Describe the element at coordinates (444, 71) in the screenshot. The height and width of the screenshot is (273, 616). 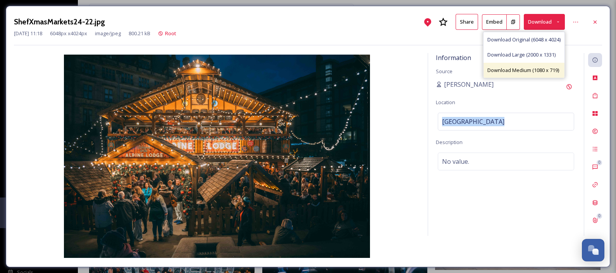
I see `span: Source` at that location.